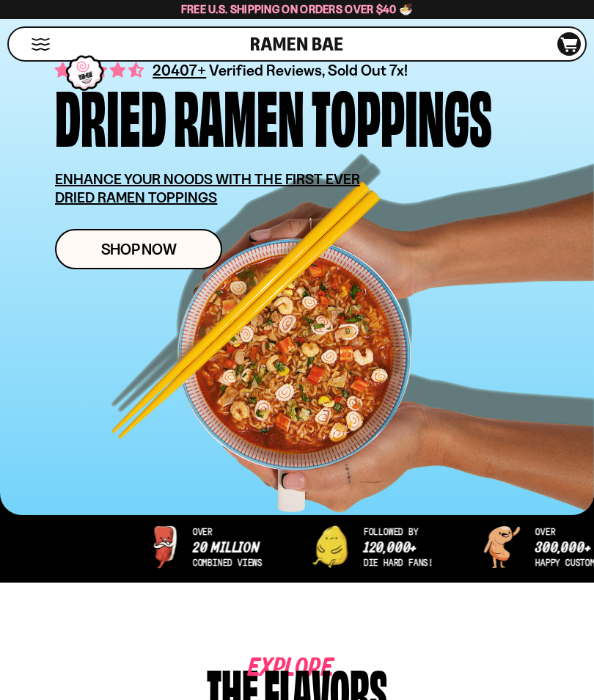 The width and height of the screenshot is (594, 700). What do you see at coordinates (139, 249) in the screenshot?
I see `a: Shop Now` at bounding box center [139, 249].